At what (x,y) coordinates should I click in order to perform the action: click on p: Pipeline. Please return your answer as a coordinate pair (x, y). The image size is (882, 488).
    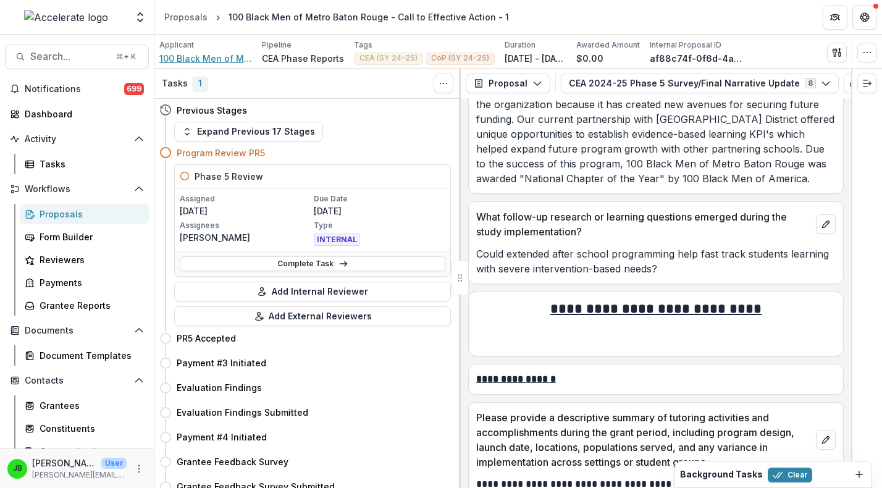
    Looking at the image, I should click on (277, 45).